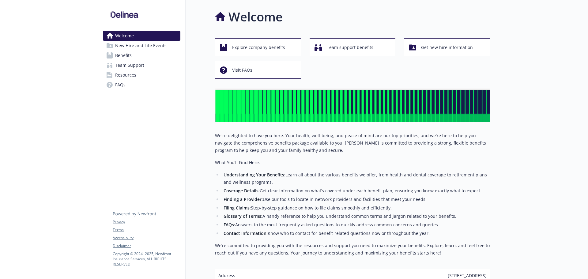 The height and width of the screenshot is (279, 588). I want to click on strong: Filing Claims:, so click(237, 208).